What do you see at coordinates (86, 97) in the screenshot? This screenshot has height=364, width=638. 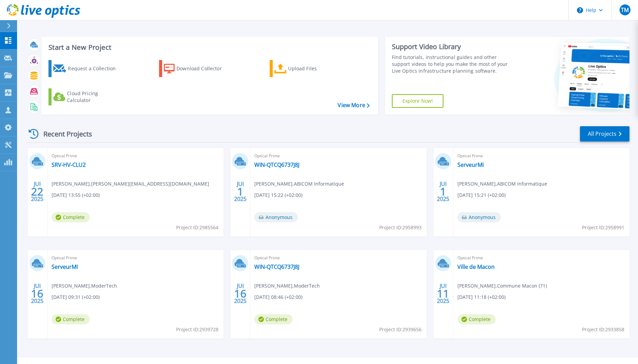 I see `a: Cloud Pricing Calculator` at bounding box center [86, 97].